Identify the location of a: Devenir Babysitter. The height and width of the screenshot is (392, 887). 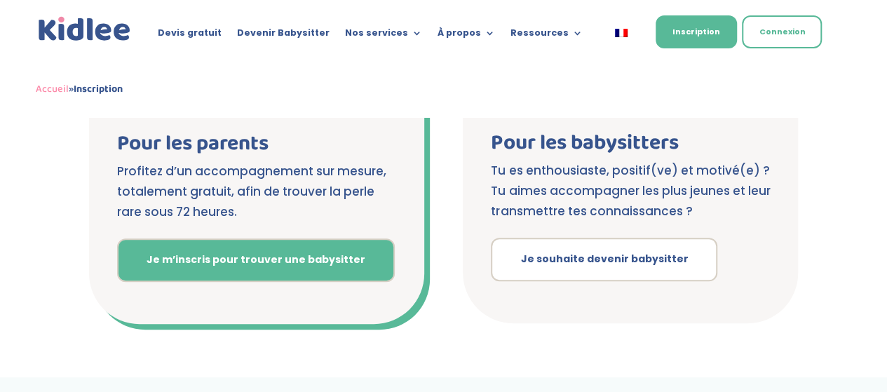
(283, 36).